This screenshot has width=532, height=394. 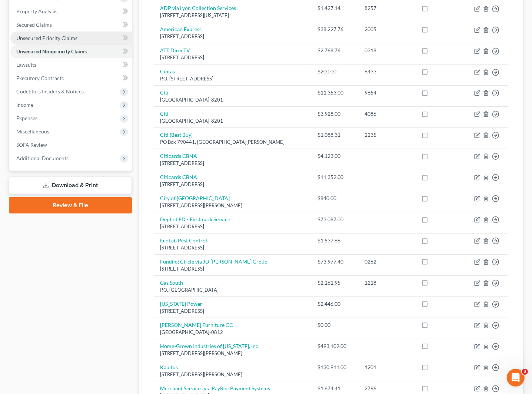 I want to click on div: $2,161.95, so click(x=335, y=283).